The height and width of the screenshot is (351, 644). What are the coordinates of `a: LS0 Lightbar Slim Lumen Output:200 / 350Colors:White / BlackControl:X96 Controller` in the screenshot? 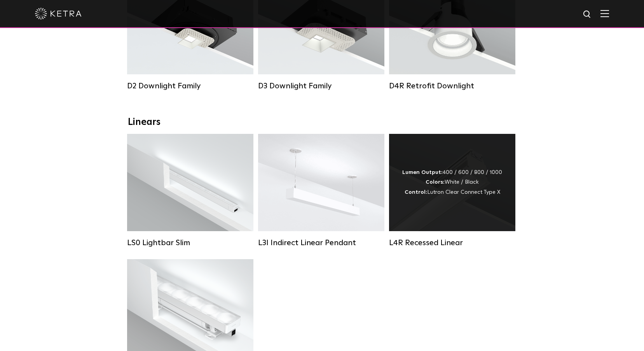 It's located at (190, 190).